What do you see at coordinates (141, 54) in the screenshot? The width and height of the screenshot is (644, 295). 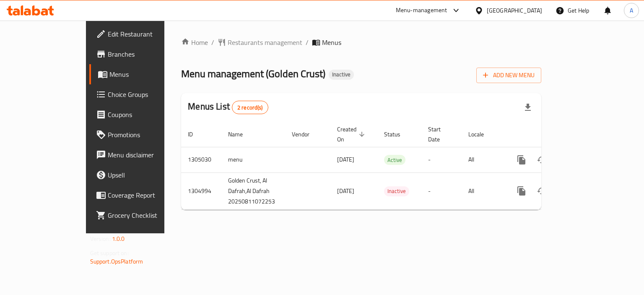 I see `a: Branches` at bounding box center [141, 54].